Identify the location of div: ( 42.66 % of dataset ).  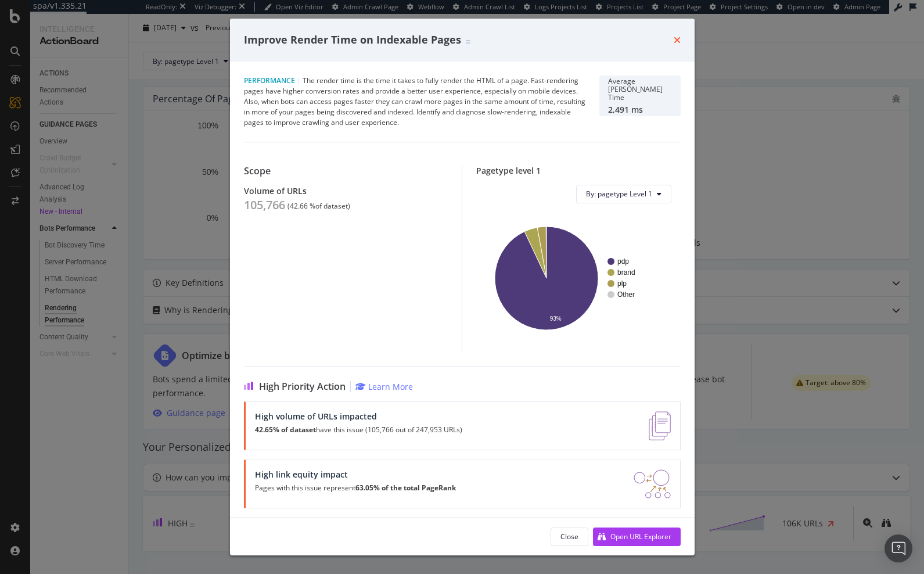
(319, 206).